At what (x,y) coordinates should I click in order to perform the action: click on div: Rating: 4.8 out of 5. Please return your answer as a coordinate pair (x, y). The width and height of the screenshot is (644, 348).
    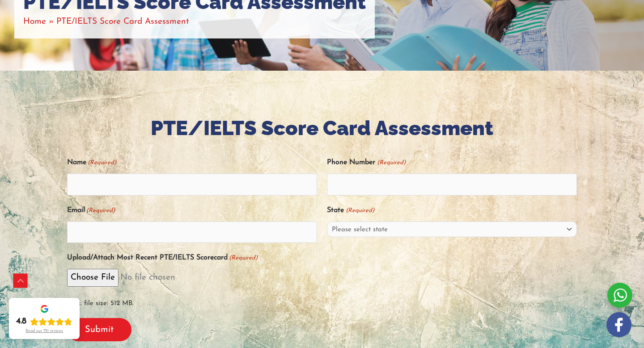
    Looking at the image, I should click on (44, 321).